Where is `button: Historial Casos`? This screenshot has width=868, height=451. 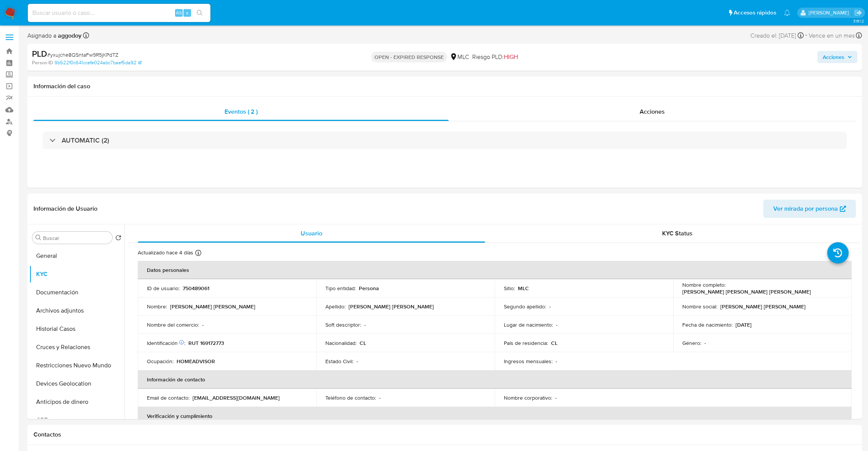
button: Historial Casos is located at coordinates (77, 329).